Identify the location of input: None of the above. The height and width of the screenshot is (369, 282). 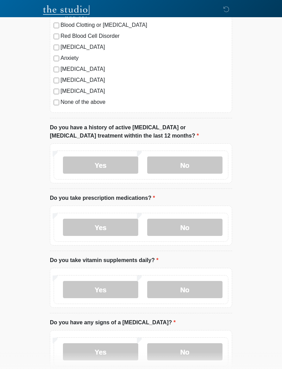
(56, 102).